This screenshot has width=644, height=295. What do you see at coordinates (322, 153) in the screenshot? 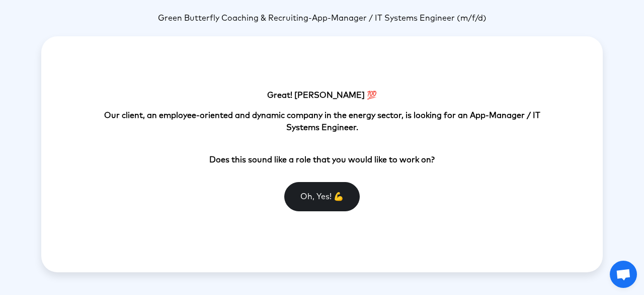
I see `p: Does this sound like a role that you would like to work on?` at bounding box center [322, 153].